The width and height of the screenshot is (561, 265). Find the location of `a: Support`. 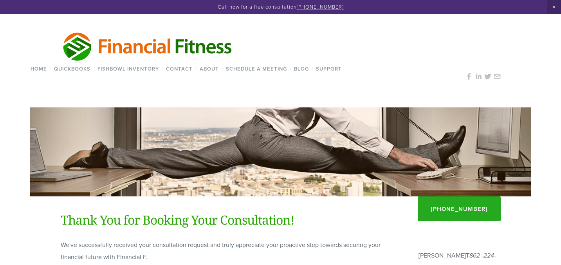

a: Support is located at coordinates (329, 69).